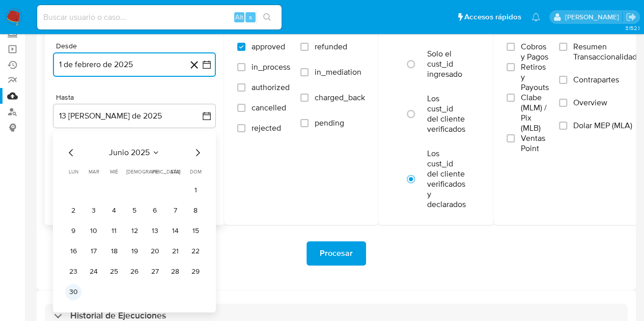 This screenshot has width=644, height=321. Describe the element at coordinates (632, 28) in the screenshot. I see `span: 3.152.1` at that location.